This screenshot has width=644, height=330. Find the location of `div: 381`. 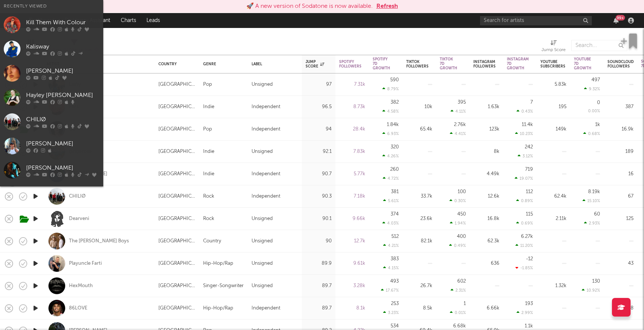

div: 381 is located at coordinates (394, 191).